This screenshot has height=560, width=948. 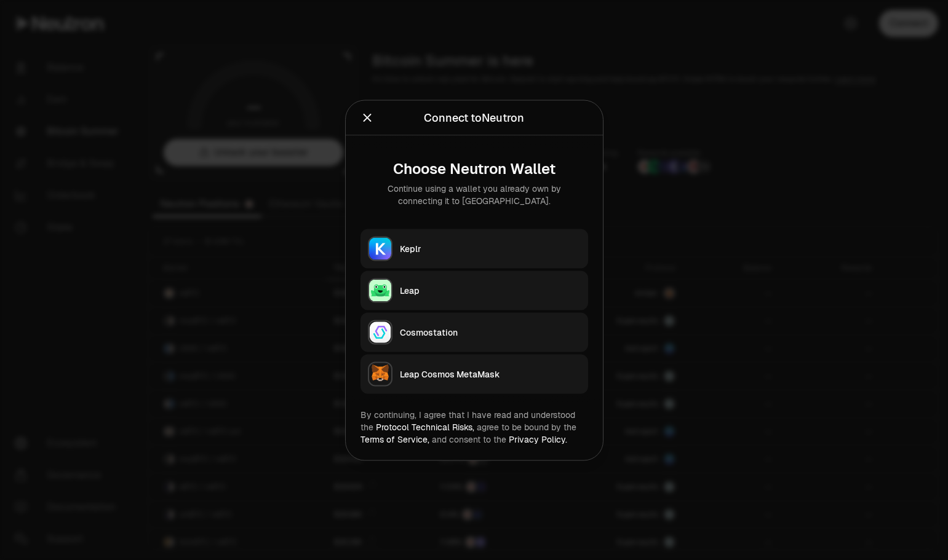 I want to click on div: By continuing, I agree that I have read and understood the agree to be bound by the and consent t..., so click(x=474, y=427).